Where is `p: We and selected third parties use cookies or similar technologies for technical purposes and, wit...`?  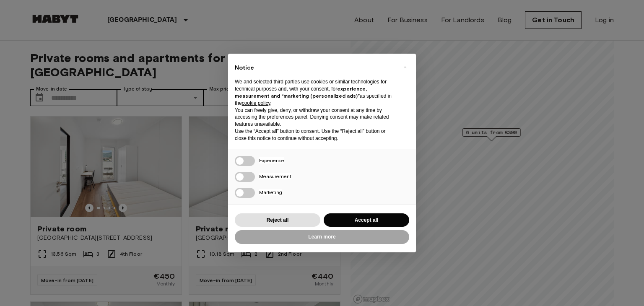
p: We and selected third parties use cookies or similar technologies for technical purposes and, wit... is located at coordinates (316, 92).